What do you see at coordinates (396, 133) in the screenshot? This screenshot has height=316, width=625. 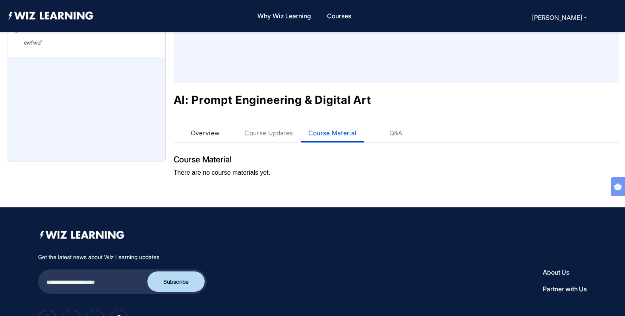 I see `div: Q&A` at bounding box center [396, 133].